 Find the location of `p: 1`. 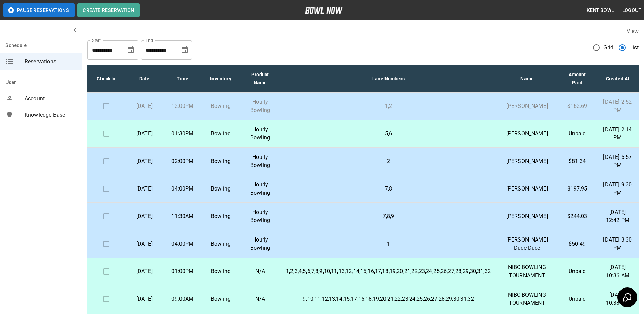

p: 1 is located at coordinates (388, 244).